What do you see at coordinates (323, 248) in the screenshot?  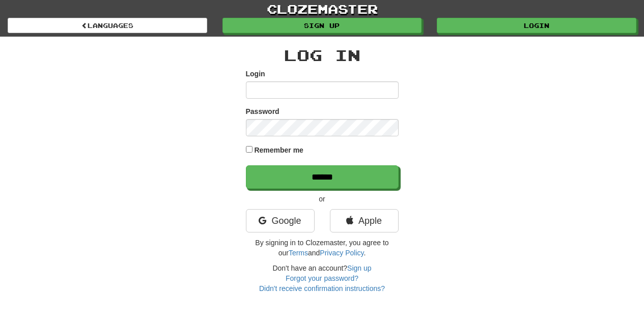 I see `p: By signing in to Clozemaster, you agree to our and .` at bounding box center [323, 248].